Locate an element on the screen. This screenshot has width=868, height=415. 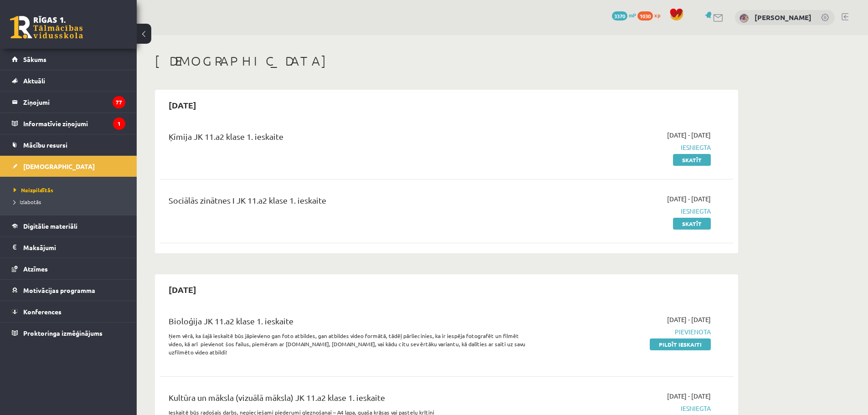
a: 3370 mP is located at coordinates (624, 15).